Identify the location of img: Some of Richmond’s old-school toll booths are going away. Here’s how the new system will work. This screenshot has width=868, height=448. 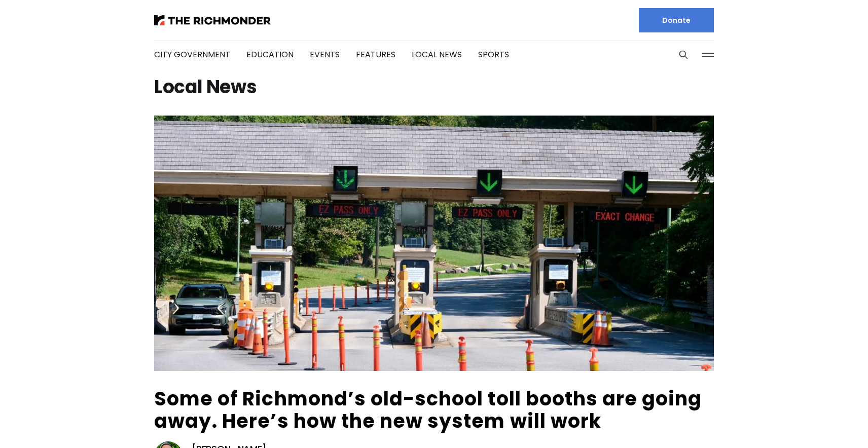
(434, 244).